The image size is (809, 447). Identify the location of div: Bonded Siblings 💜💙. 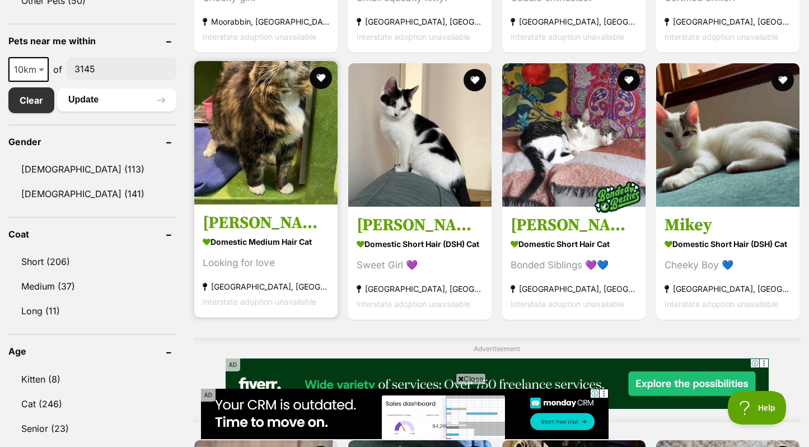
(574, 265).